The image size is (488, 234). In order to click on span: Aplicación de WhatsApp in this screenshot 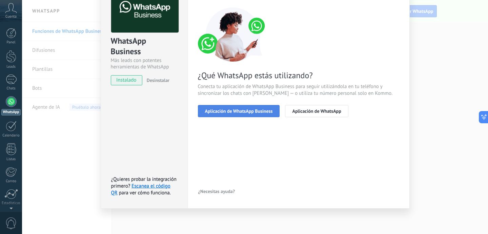, I will do `click(317, 111)`.